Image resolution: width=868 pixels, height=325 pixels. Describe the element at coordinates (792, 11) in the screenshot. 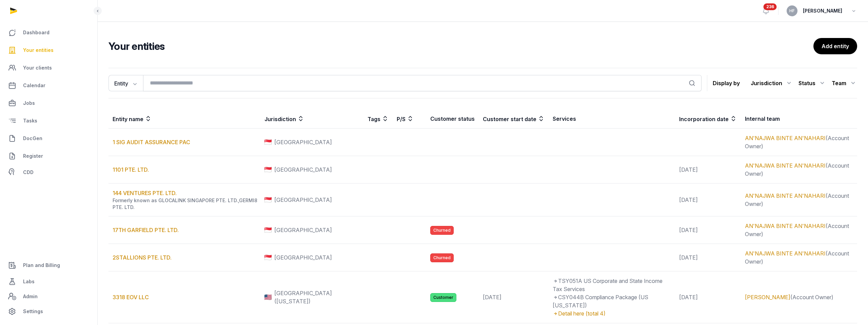

I see `span: HF` at that location.